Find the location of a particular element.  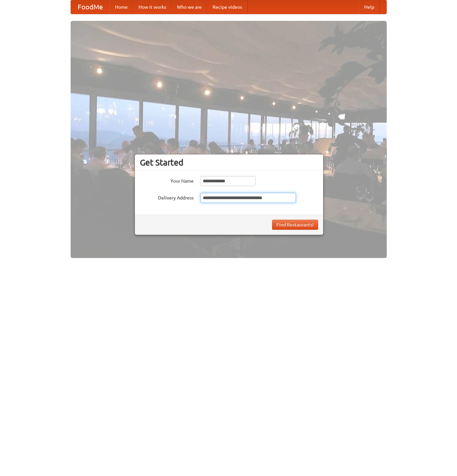

a: Recipe videos is located at coordinates (227, 7).